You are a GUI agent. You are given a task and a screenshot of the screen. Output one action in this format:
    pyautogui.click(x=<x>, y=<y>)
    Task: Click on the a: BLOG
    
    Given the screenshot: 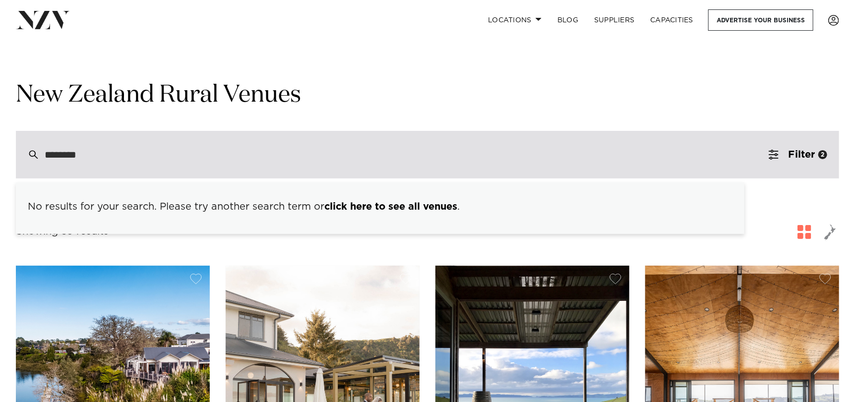 What is the action you would take?
    pyautogui.click(x=568, y=20)
    